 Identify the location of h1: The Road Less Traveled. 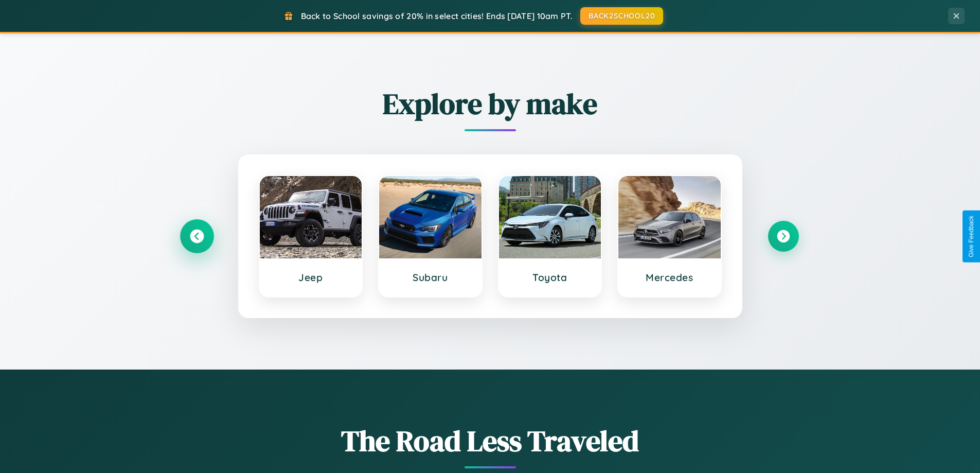
(490, 441).